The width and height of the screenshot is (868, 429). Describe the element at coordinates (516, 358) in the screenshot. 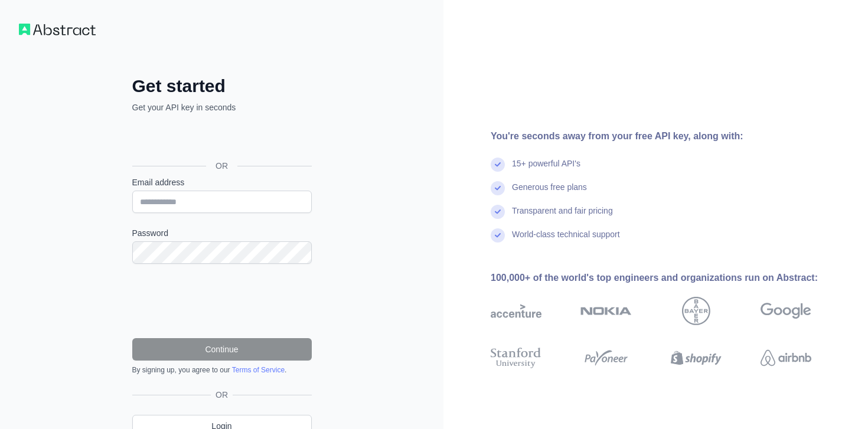

I see `img: stanford university` at that location.